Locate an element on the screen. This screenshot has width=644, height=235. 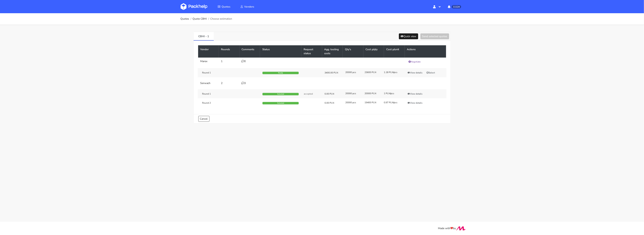
div: Ready is located at coordinates (281, 73).